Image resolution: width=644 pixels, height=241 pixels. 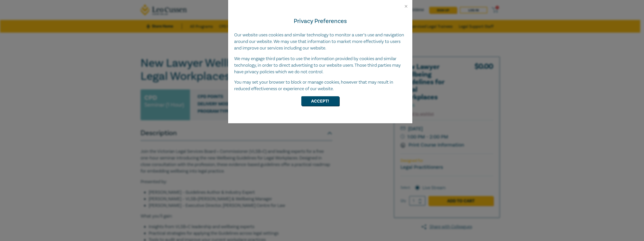 What do you see at coordinates (406, 7) in the screenshot?
I see `button: Close` at bounding box center [406, 7].